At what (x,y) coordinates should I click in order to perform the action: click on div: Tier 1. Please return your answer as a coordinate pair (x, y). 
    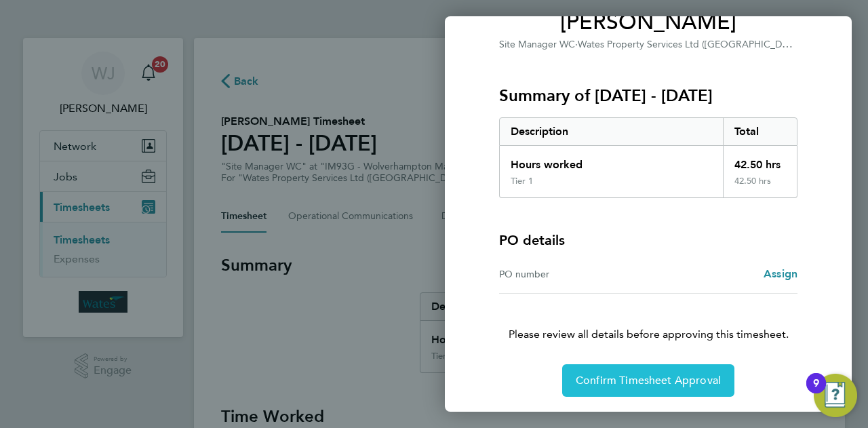
    Looking at the image, I should click on (522, 181).